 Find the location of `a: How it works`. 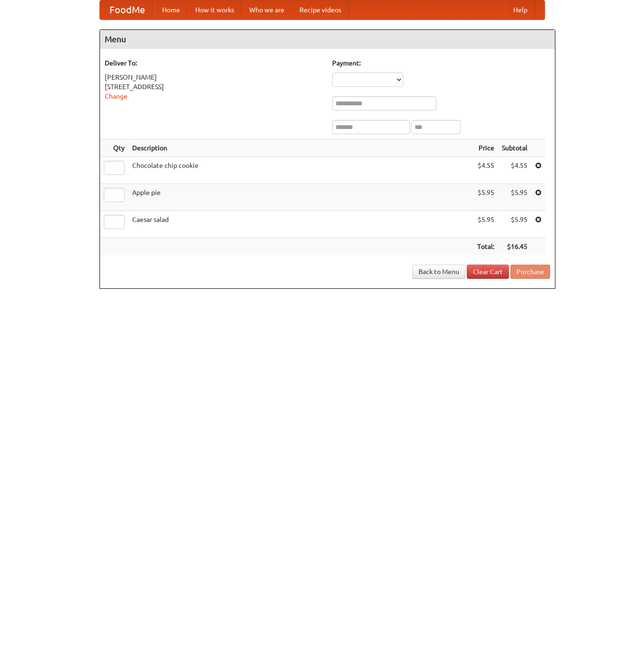

a: How it works is located at coordinates (215, 10).